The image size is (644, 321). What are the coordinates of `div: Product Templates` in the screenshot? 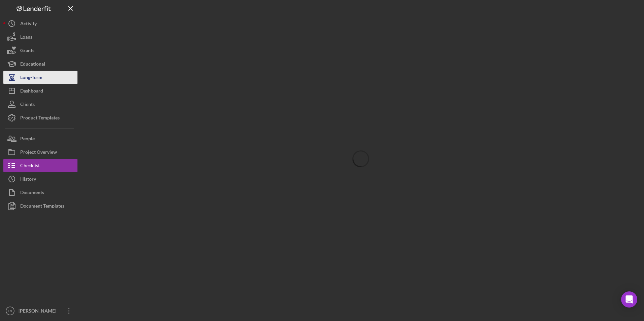 It's located at (40, 118).